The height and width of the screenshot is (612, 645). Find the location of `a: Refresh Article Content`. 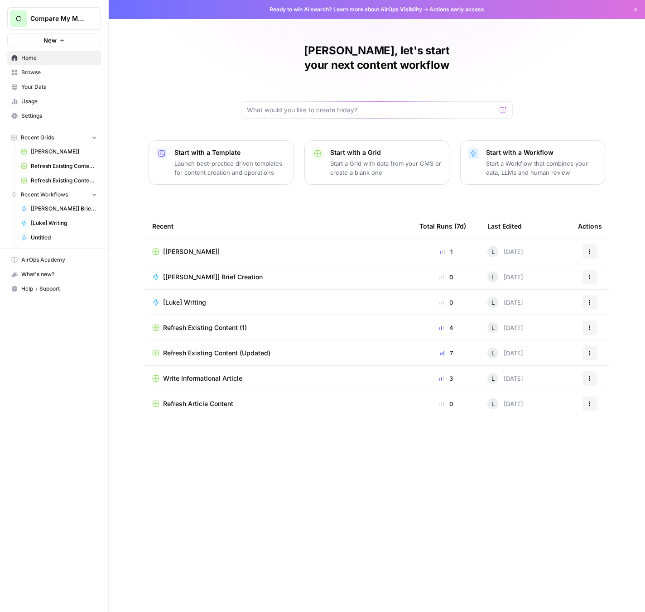

a: Refresh Article Content is located at coordinates (278, 404).